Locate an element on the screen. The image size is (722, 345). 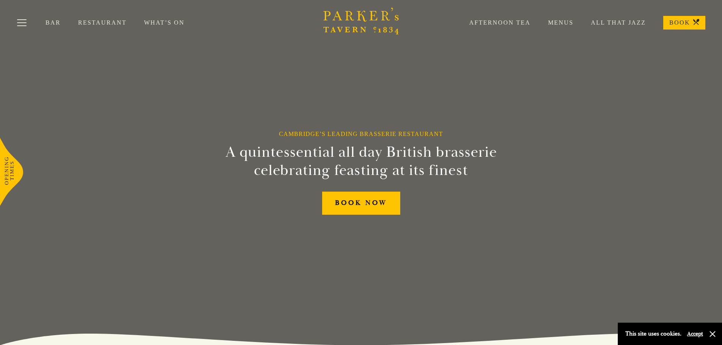
p: This site uses cookies. is located at coordinates (654, 334).